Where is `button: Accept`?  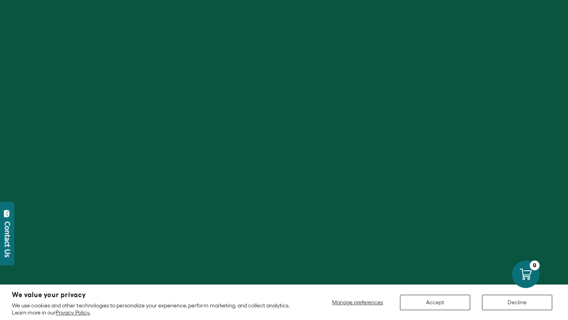 button: Accept is located at coordinates (435, 302).